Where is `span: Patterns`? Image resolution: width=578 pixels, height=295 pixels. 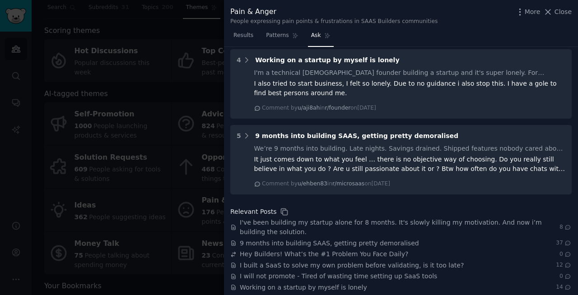
span: Patterns is located at coordinates (277, 36).